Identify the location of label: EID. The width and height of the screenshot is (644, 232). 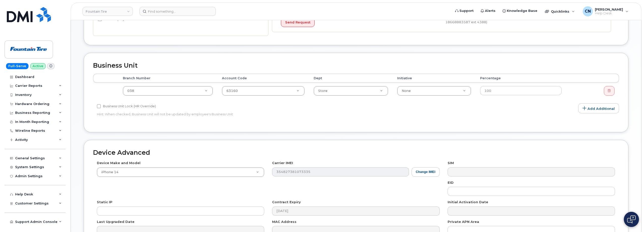
(451, 182).